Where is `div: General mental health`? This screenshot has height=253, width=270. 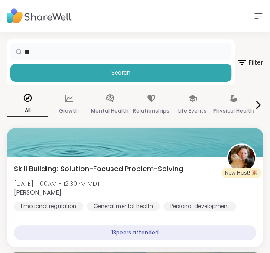 div: General mental health is located at coordinates (123, 206).